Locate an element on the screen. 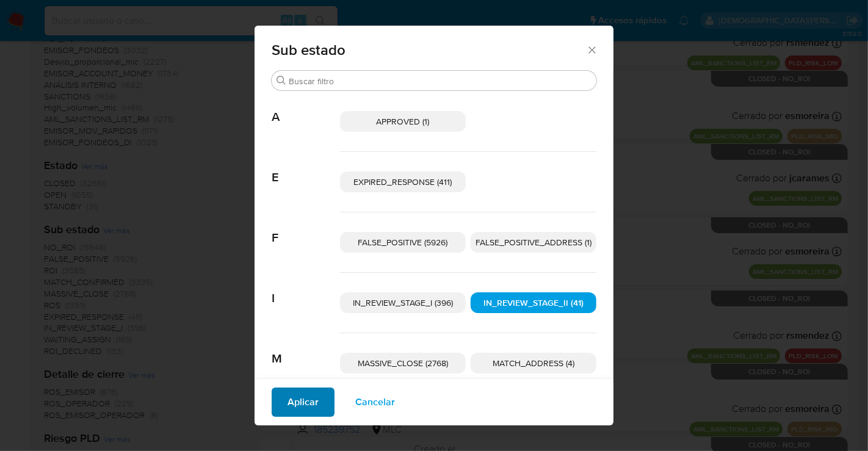  span: MASSIVE_CLOSE (2768) is located at coordinates (403, 364).